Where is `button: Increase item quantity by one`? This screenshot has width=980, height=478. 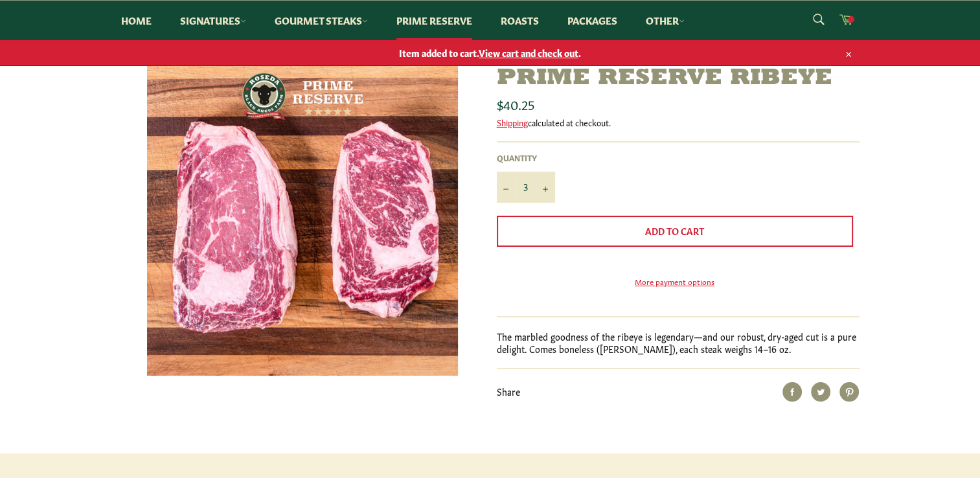
button: Increase item quantity by one is located at coordinates (545, 187).